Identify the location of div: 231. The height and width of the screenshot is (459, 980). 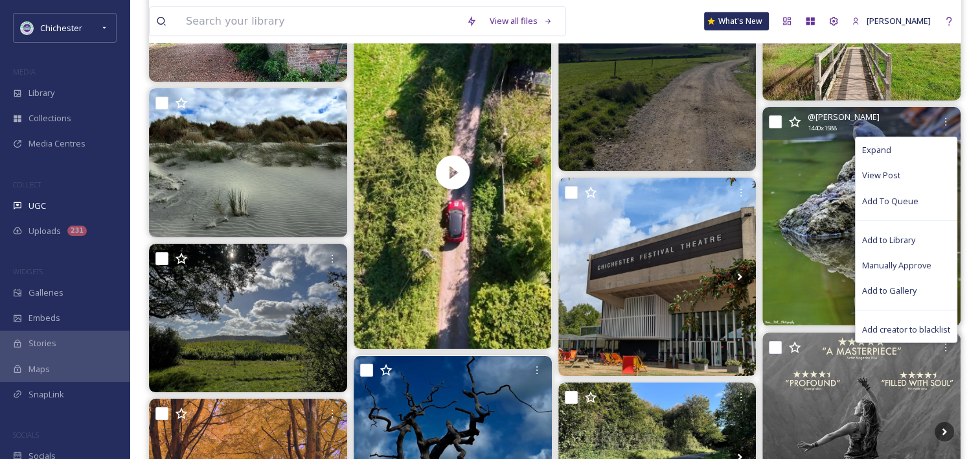
(77, 230).